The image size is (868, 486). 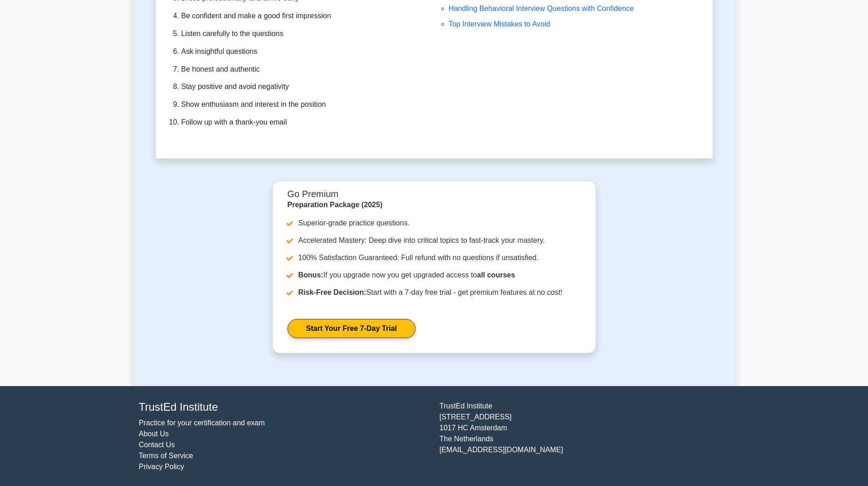 What do you see at coordinates (284, 406) in the screenshot?
I see `h4: TrustEd Institute` at bounding box center [284, 406].